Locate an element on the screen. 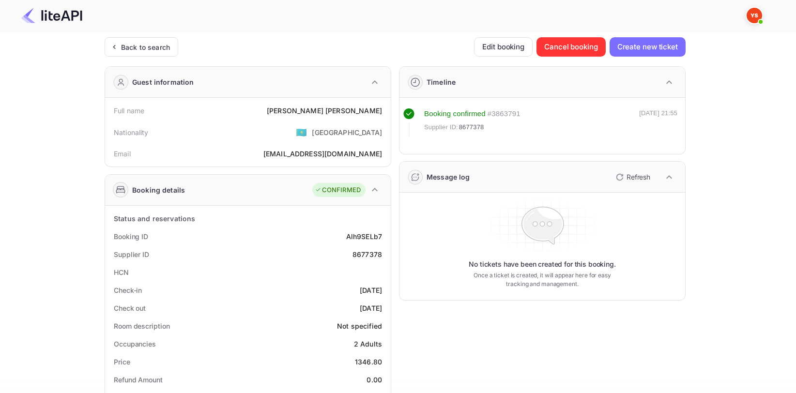 The image size is (796, 393). div: Room description is located at coordinates (141, 326).